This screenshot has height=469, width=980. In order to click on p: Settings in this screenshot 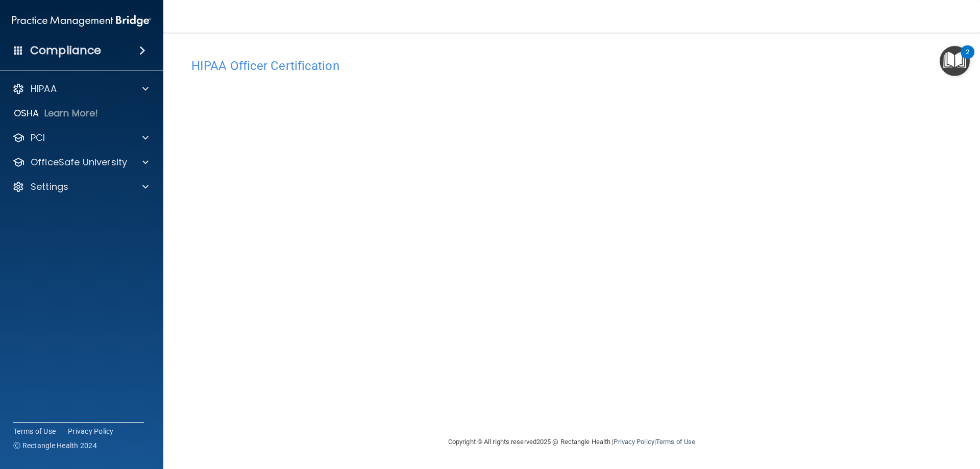, I will do `click(49, 187)`.